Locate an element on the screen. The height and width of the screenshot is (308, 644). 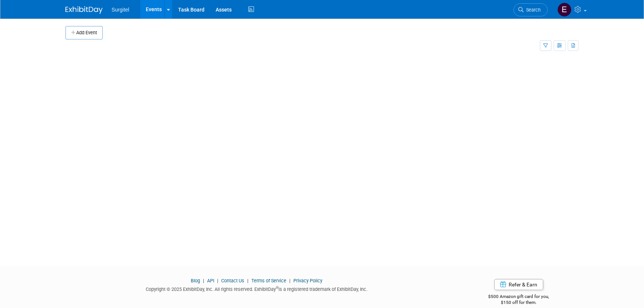
div: $150 off for them. is located at coordinates (519, 303).